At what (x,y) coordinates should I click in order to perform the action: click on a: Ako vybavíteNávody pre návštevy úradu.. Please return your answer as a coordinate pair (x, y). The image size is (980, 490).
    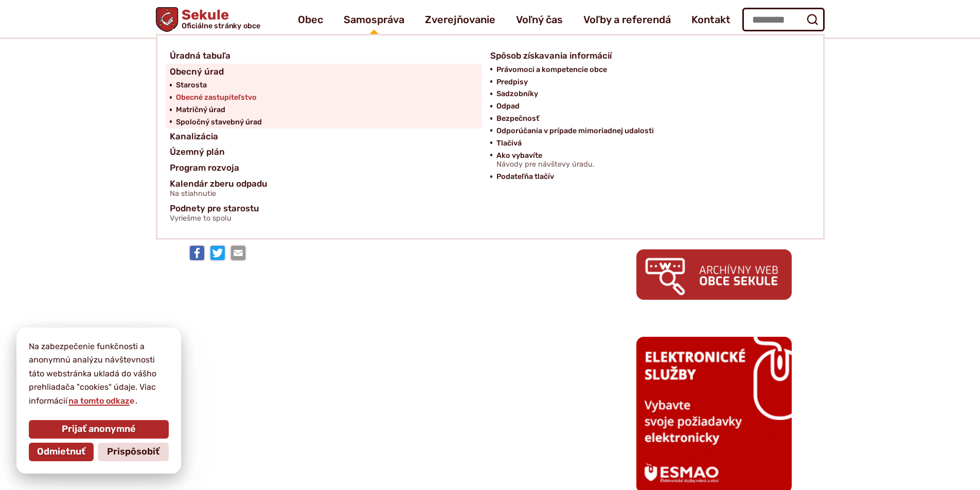
    Looking at the image, I should click on (647, 161).